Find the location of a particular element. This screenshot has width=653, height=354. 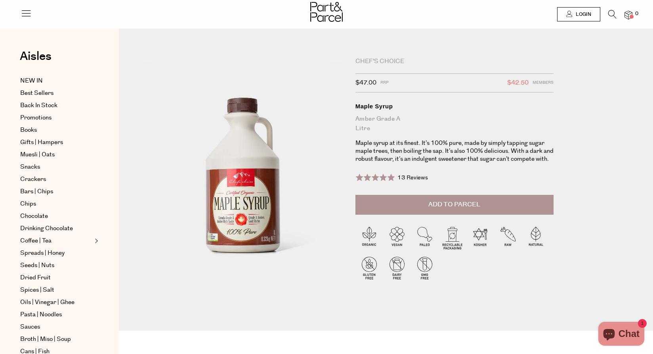

a: Bars | Chips is located at coordinates (56, 191).